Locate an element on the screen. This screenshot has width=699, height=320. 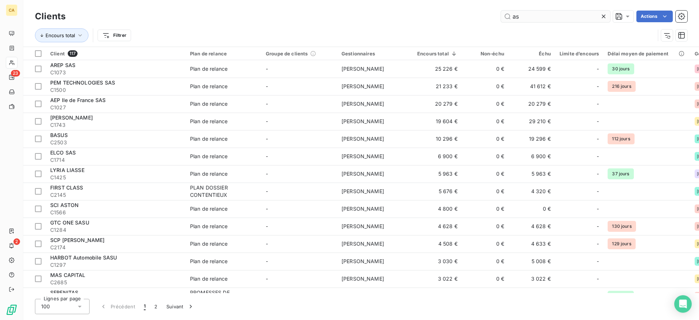
span: 30 jours is located at coordinates (621, 69).